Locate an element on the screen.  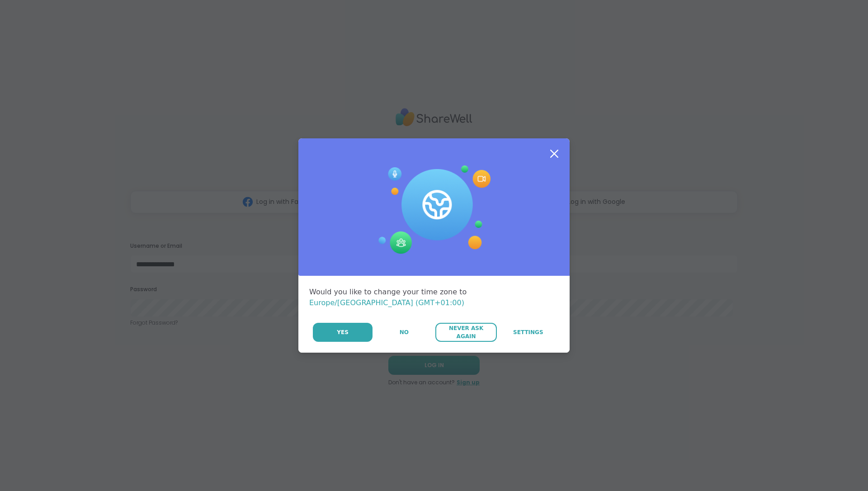
div: Would you like to change your time zone to is located at coordinates (434, 298).